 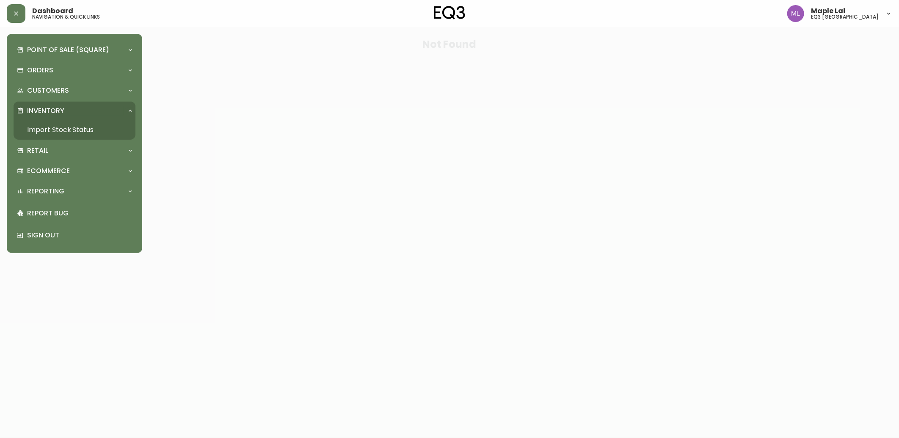 What do you see at coordinates (40, 70) in the screenshot?
I see `p: Orders` at bounding box center [40, 70].